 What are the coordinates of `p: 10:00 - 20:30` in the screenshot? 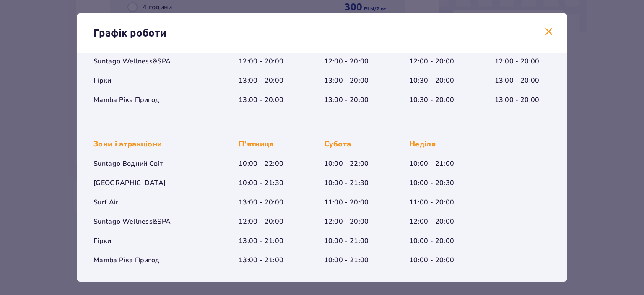 It's located at (431, 183).